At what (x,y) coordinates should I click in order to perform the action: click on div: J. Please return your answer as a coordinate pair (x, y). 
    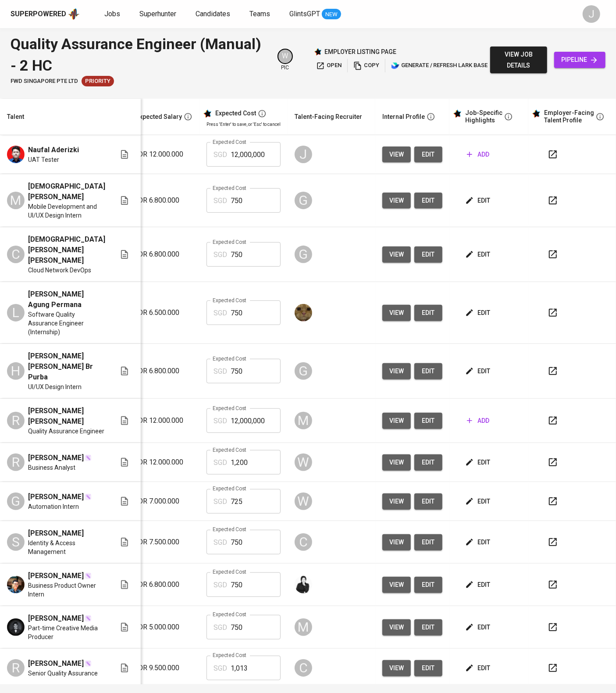
    Looking at the image, I should click on (304, 155).